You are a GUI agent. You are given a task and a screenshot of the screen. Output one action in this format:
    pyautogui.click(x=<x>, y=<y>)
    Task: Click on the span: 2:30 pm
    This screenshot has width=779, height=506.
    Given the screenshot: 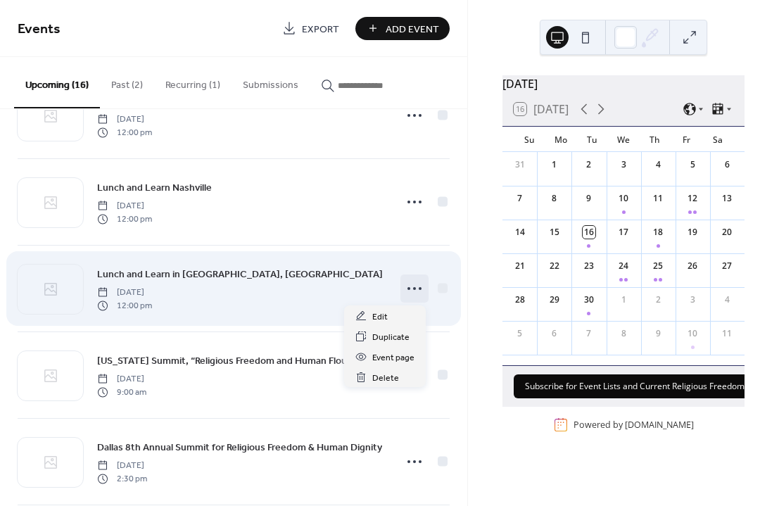 What is the action you would take?
    pyautogui.click(x=122, y=478)
    